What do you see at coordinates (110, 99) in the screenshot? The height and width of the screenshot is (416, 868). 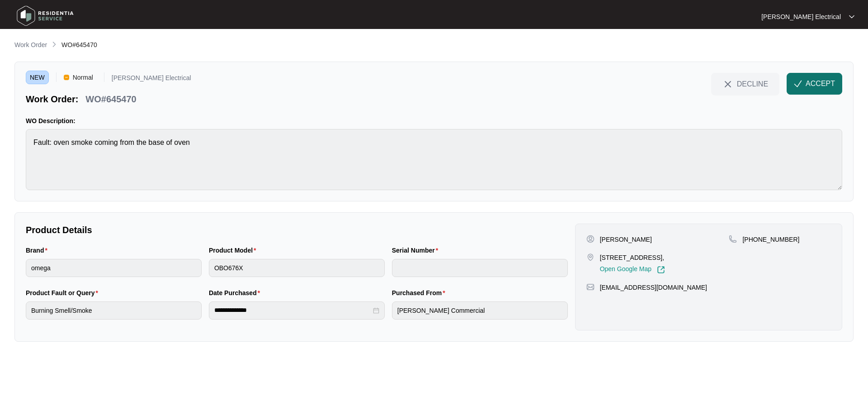 I see `p: WO#645470` at bounding box center [110, 99].